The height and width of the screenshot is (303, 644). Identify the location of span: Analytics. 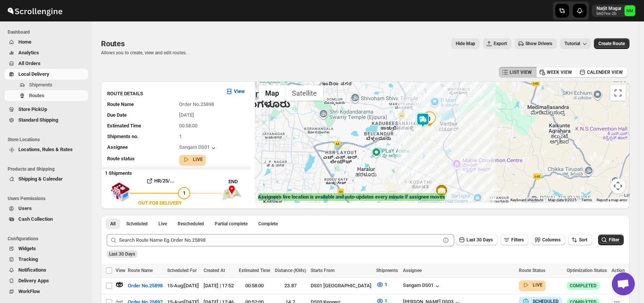
(29, 52).